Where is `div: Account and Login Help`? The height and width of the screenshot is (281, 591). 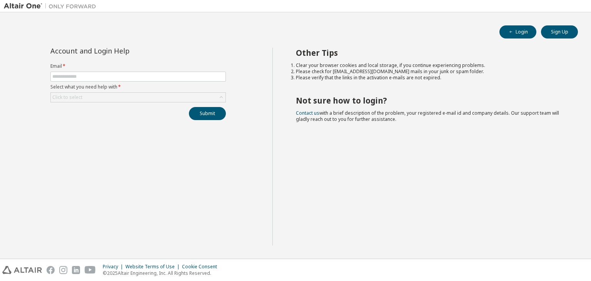 div: Account and Login Help is located at coordinates (121, 51).